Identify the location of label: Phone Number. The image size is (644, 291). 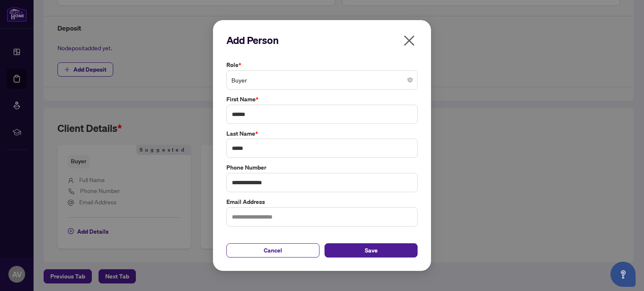
(322, 167).